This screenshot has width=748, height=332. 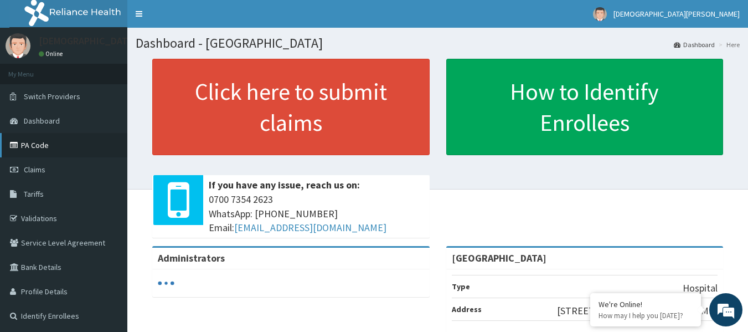 What do you see at coordinates (122, 69) in the screenshot?
I see `div: Chat with us now` at bounding box center [122, 69].